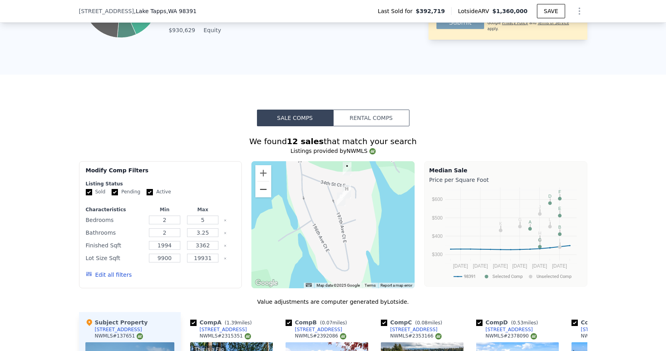  Describe the element at coordinates (309, 285) in the screenshot. I see `button: Keyboard shortcuts` at that location.